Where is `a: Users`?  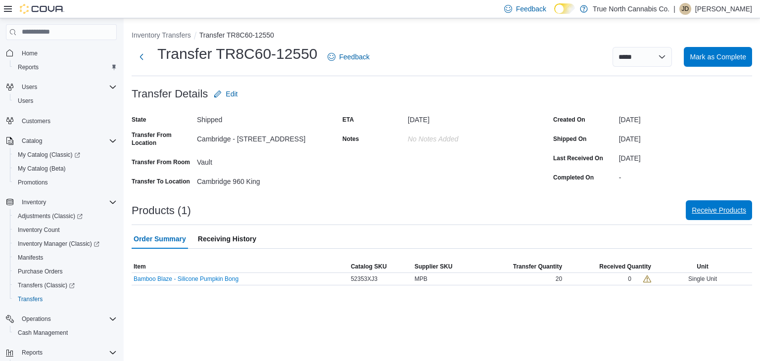 a: Users is located at coordinates (25, 101).